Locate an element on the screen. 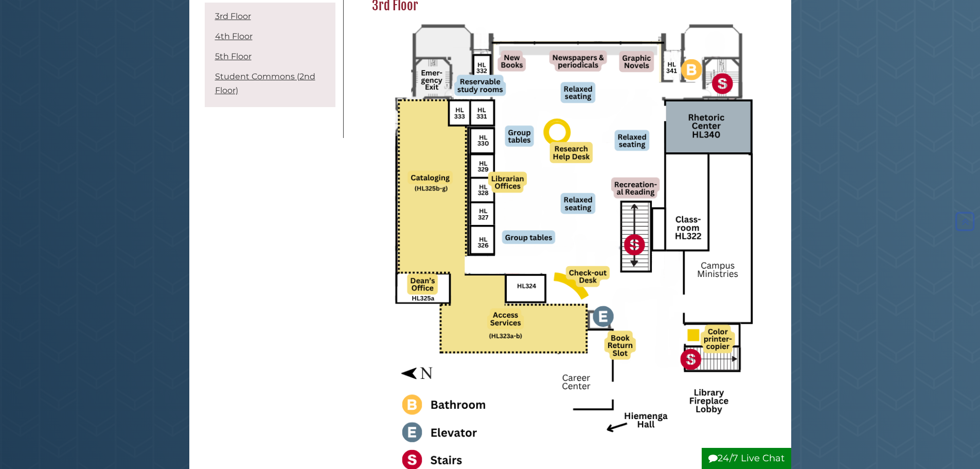  a: 3rd Floor is located at coordinates (233, 16).